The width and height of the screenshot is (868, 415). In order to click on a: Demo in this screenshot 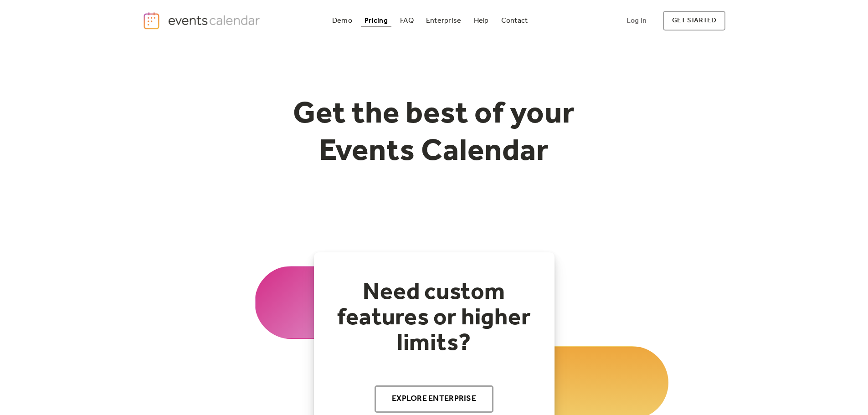, I will do `click(342, 21)`.